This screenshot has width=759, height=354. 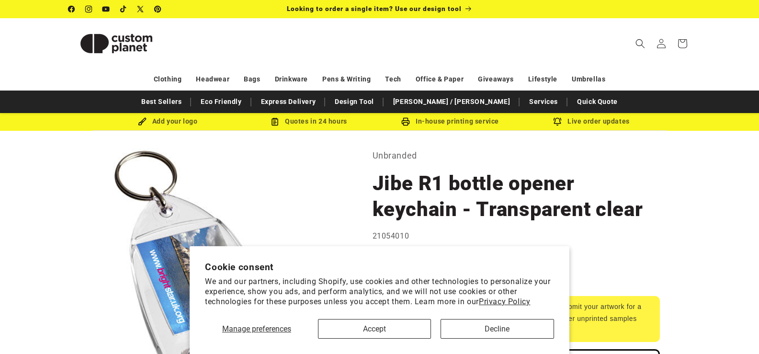 I want to click on div: Add your logo, so click(x=168, y=121).